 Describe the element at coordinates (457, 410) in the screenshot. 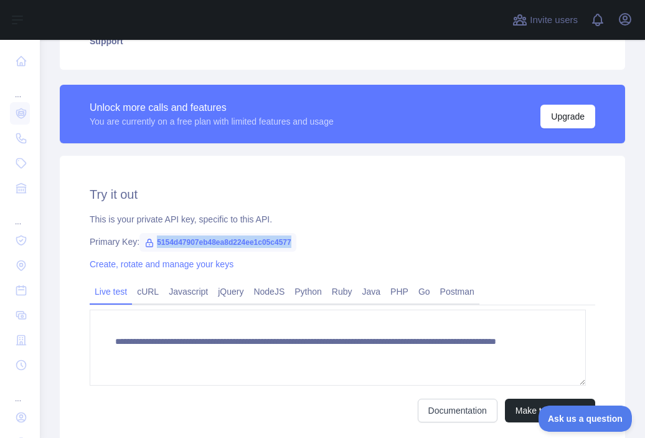

I see `a: Documentation` at that location.